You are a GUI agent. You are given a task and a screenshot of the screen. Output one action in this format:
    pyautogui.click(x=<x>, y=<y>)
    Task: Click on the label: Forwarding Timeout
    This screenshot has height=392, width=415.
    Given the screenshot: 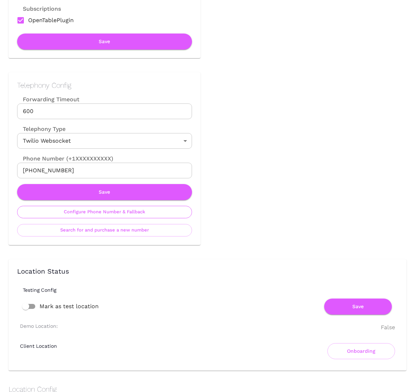 What is the action you would take?
    pyautogui.click(x=104, y=99)
    